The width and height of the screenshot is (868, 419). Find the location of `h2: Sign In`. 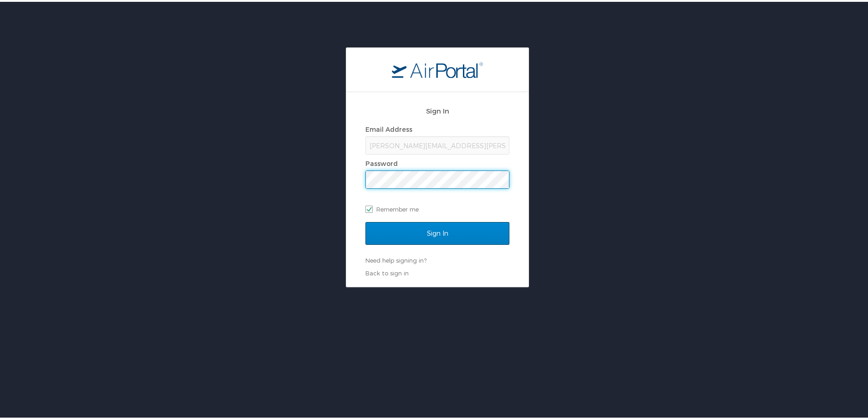

h2: Sign In is located at coordinates (437, 109).